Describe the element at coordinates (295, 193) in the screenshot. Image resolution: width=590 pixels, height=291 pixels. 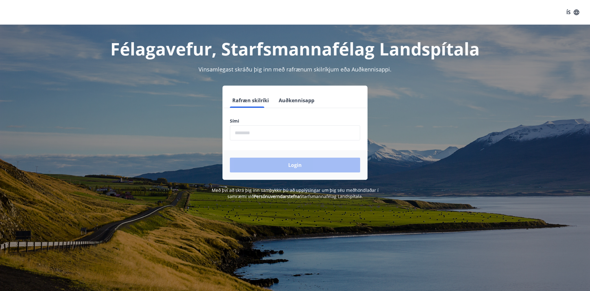
I see `span: Með því að skrá þig inn samþykkir þú að upplýsingar um þig séu meðhöndlaðar í samræmi við Starfsm...` at that location.